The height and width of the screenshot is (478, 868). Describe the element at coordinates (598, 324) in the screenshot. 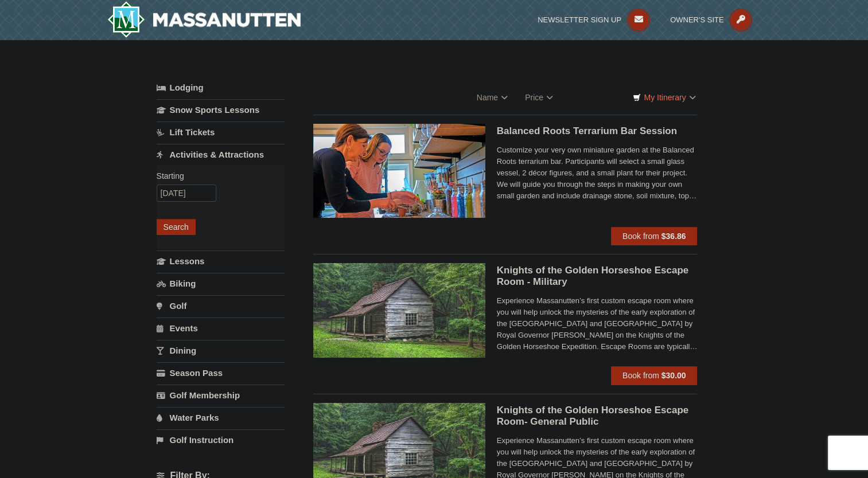

I see `span: Experience Massanutten’s first custom escape room where you will help unlock the mysteries of the...` at that location.